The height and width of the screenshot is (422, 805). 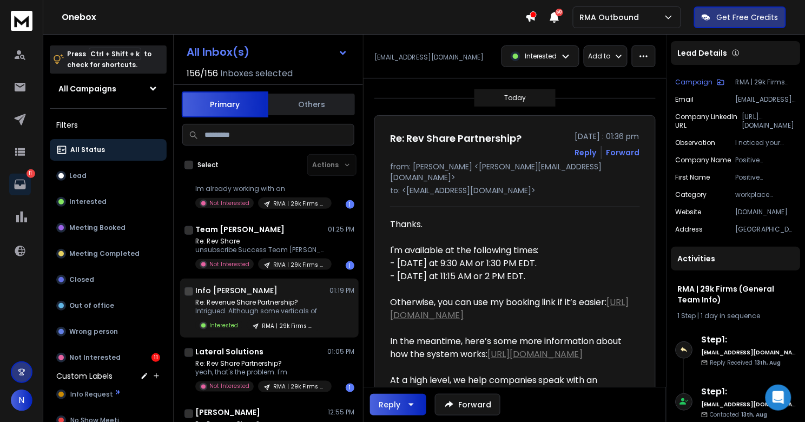 I want to click on p: Meeting Booked, so click(x=97, y=228).